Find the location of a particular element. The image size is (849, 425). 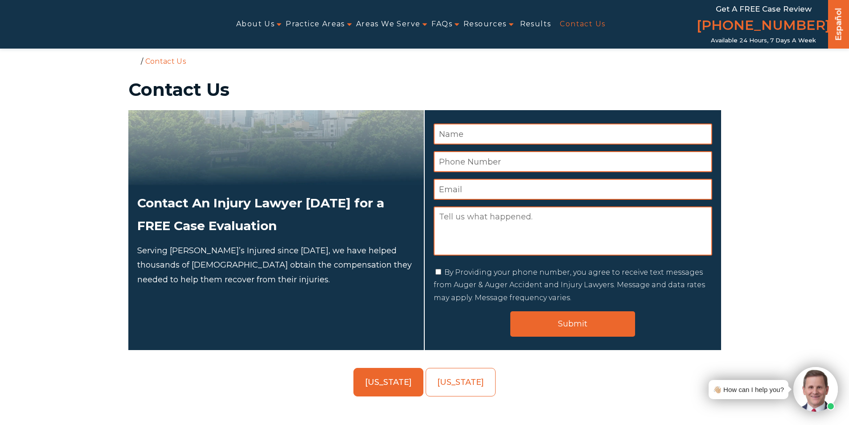

a: Practice Areas is located at coordinates (315, 24).